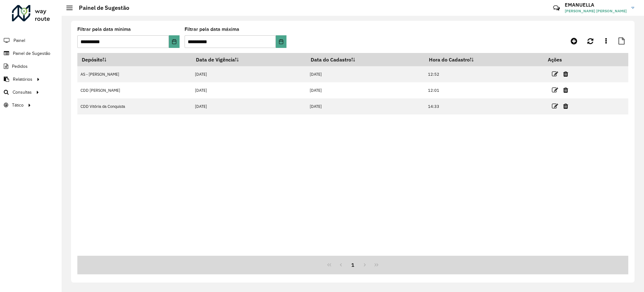  What do you see at coordinates (20, 66) in the screenshot?
I see `span: Pedidos` at bounding box center [20, 66].